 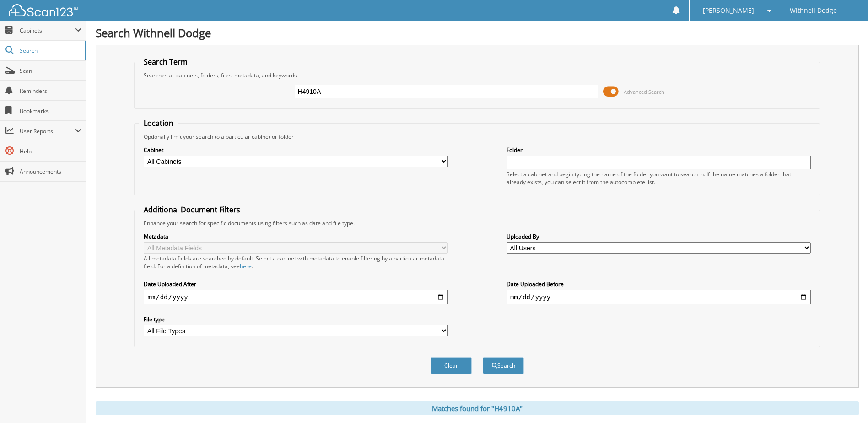 I want to click on span: Scan, so click(x=50, y=70).